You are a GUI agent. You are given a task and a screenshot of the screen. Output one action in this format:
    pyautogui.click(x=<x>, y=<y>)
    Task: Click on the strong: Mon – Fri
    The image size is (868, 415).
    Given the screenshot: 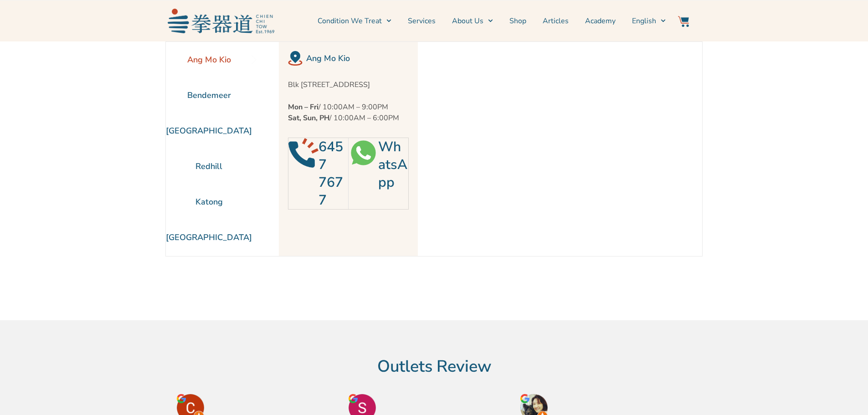 What is the action you would take?
    pyautogui.click(x=303, y=107)
    